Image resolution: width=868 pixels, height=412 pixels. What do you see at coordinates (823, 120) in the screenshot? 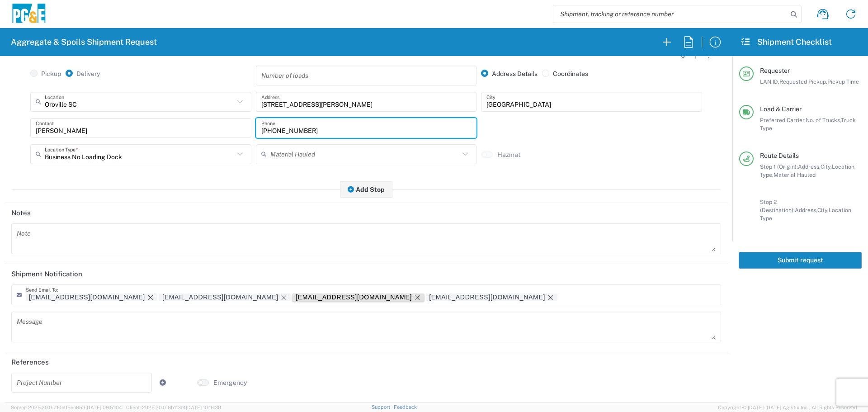
I see `span: No. of Trucks,` at bounding box center [823, 120].